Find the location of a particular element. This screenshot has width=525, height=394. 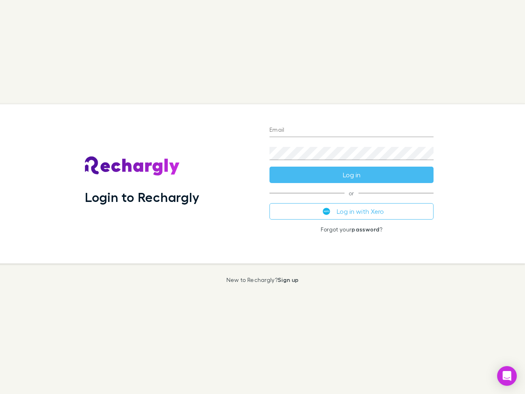

span: or is located at coordinates (352, 193).